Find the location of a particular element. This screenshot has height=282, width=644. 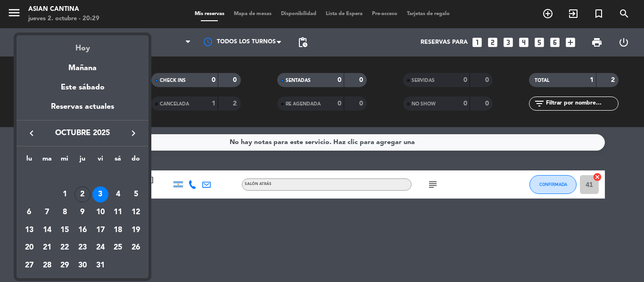

td: 24 de octubre de 2025 is located at coordinates (101, 248).